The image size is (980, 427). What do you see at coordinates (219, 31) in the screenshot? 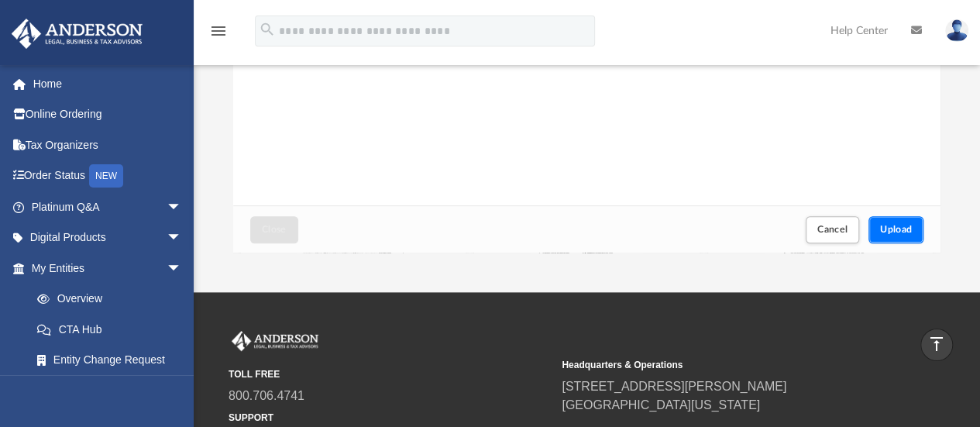
I see `i: menu` at bounding box center [219, 31].